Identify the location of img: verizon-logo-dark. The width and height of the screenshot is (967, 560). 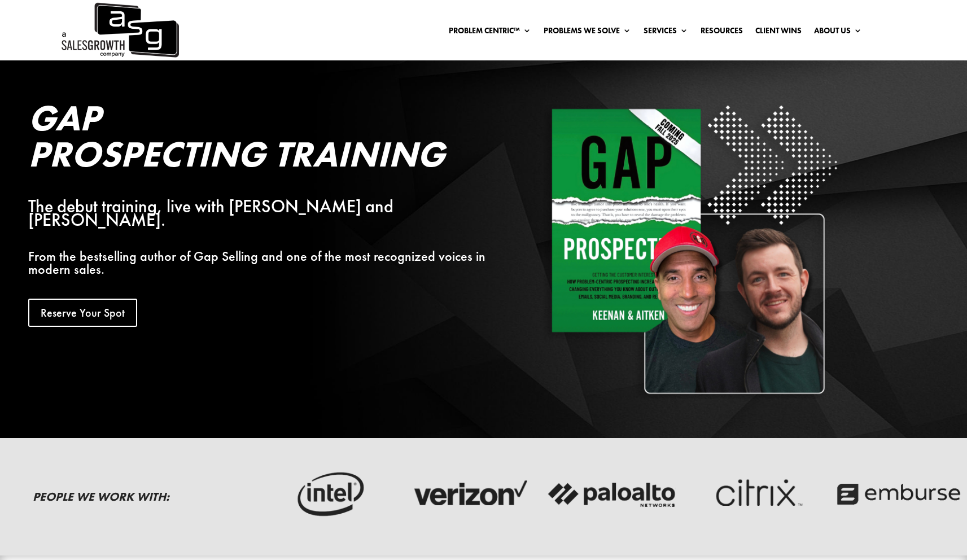
(470, 494).